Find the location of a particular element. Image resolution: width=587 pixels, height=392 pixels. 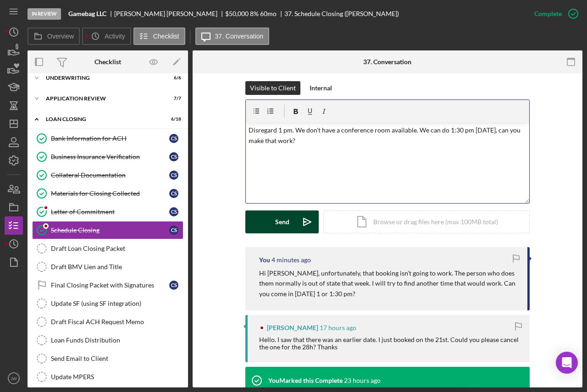

label: Overview is located at coordinates (61, 36).